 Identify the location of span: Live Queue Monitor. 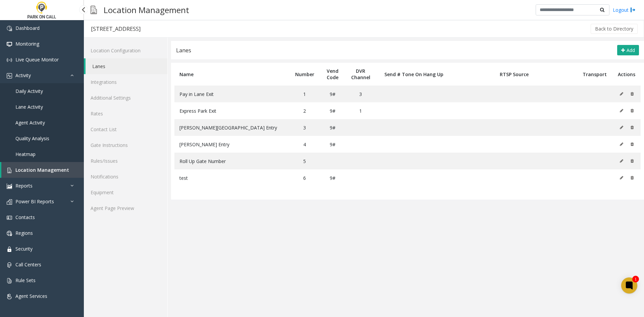
(37, 59).